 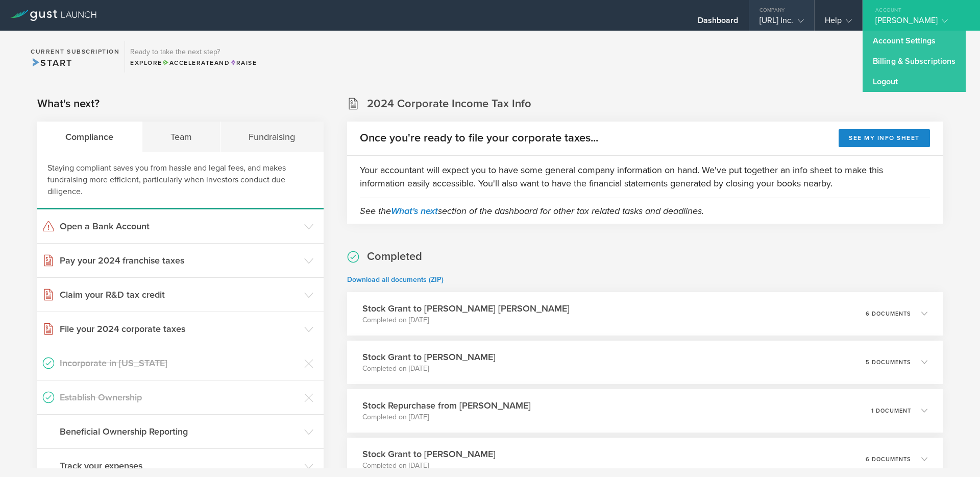 What do you see at coordinates (884, 138) in the screenshot?
I see `button: See my info sheet` at bounding box center [884, 138].